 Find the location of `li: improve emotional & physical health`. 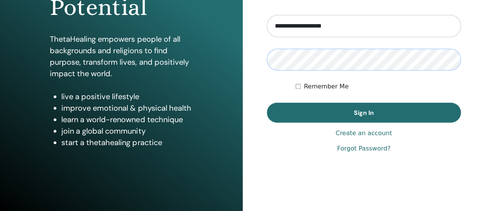

li: improve emotional & physical health is located at coordinates (127, 108).